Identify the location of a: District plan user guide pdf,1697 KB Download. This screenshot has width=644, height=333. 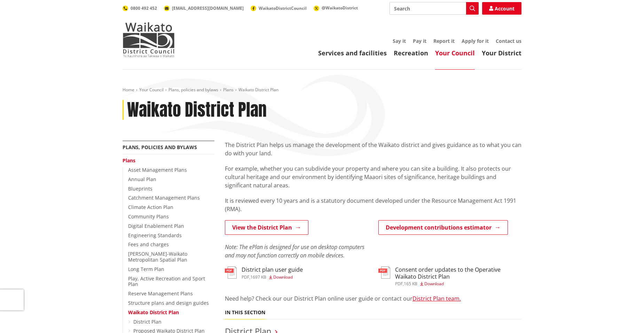
(264, 272).